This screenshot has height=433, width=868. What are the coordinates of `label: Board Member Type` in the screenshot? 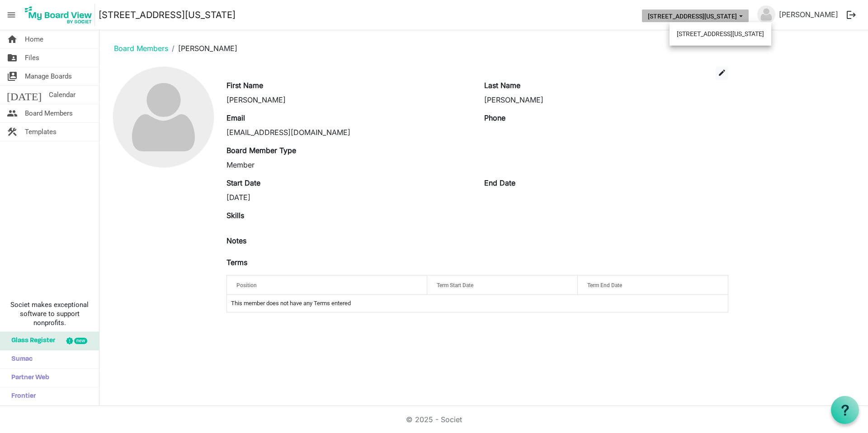 It's located at (261, 151).